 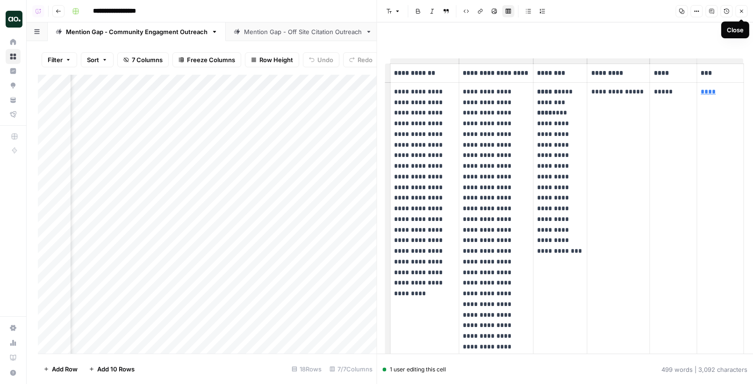 I want to click on a: Usage, so click(x=13, y=343).